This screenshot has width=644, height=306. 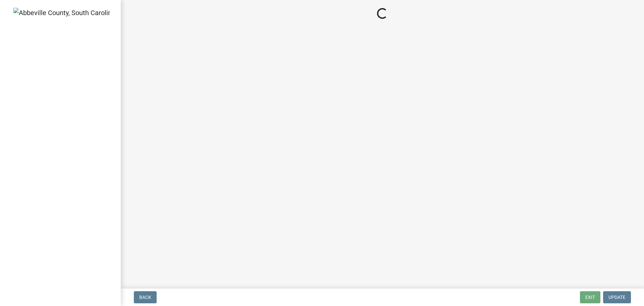 I want to click on button: Exit, so click(x=590, y=297).